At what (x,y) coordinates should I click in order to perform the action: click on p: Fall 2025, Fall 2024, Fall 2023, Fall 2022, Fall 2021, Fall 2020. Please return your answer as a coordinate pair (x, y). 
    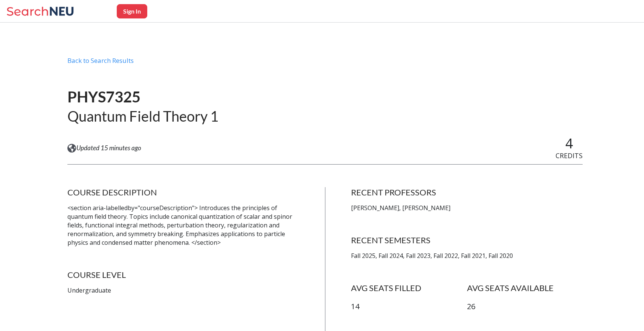
    Looking at the image, I should click on (467, 256).